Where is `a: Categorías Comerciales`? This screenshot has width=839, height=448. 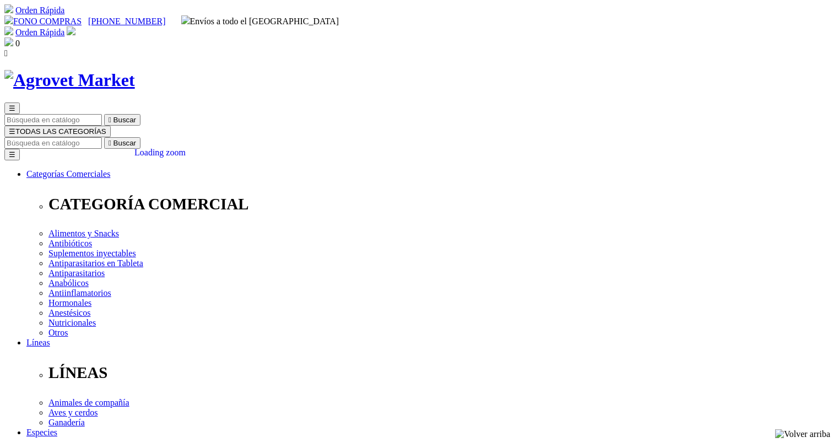
a: Categorías Comerciales is located at coordinates (68, 174).